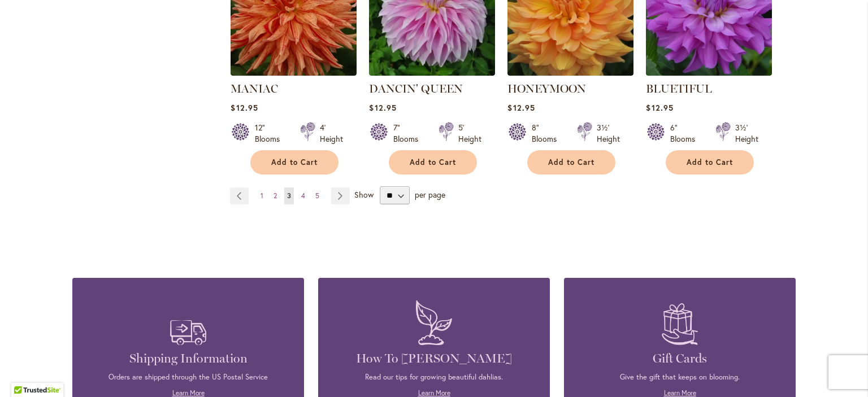 The width and height of the screenshot is (868, 397). What do you see at coordinates (432, 72) in the screenshot?
I see `a: Dancin' Queen` at bounding box center [432, 72].